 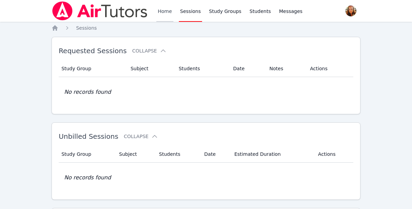 What do you see at coordinates (286, 69) in the screenshot?
I see `th: Notes` at bounding box center [286, 69].